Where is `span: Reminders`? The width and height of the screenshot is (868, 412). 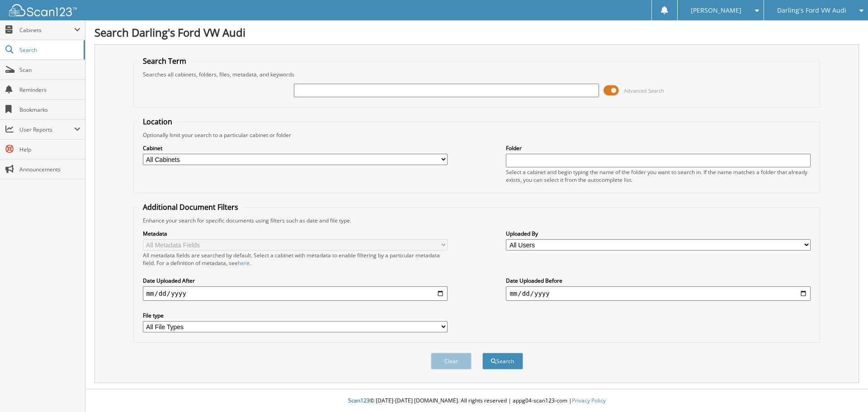 span: Reminders is located at coordinates (50, 89).